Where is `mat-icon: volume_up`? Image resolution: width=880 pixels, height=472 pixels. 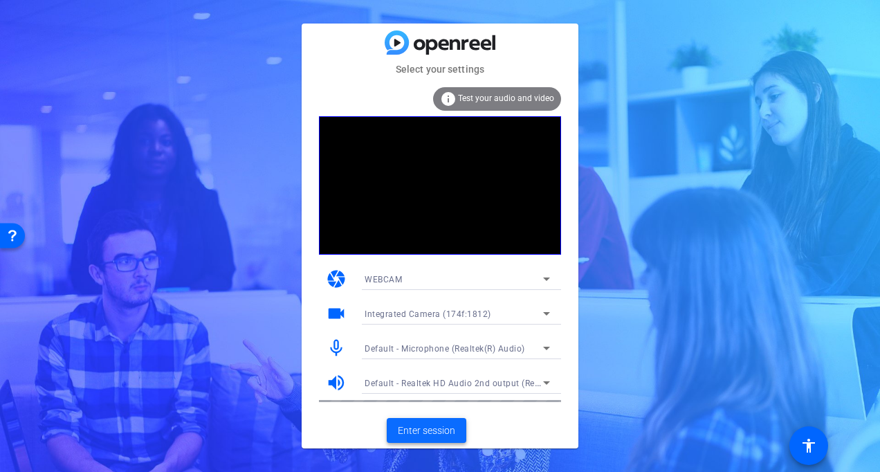 mat-icon: volume_up is located at coordinates (336, 383).